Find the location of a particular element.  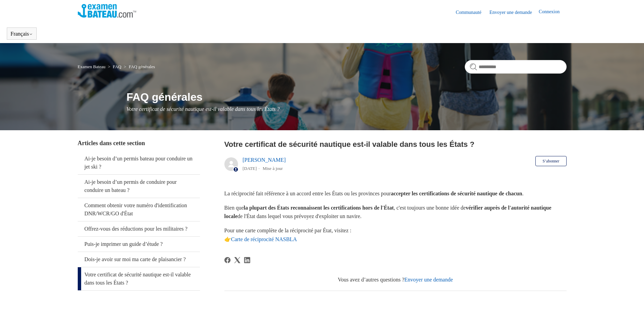

a: Ai-je besoin d’un permis de conduire pour conduire un bateau ? is located at coordinates (139, 186).